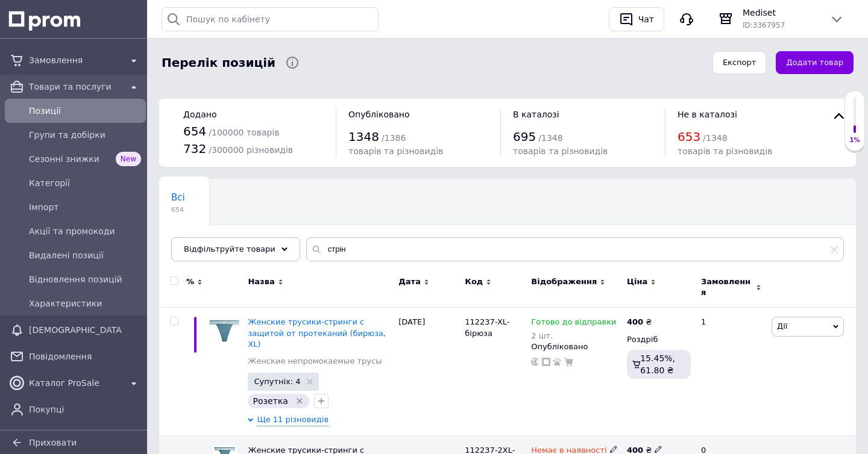  Describe the element at coordinates (300, 401) in the screenshot. I see `svg: Видалити мітку` at that location.